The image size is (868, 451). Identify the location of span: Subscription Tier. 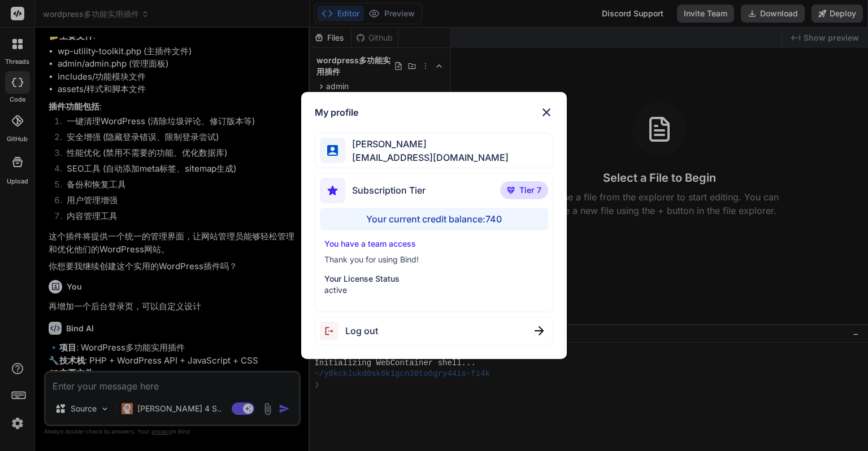
(389, 190).